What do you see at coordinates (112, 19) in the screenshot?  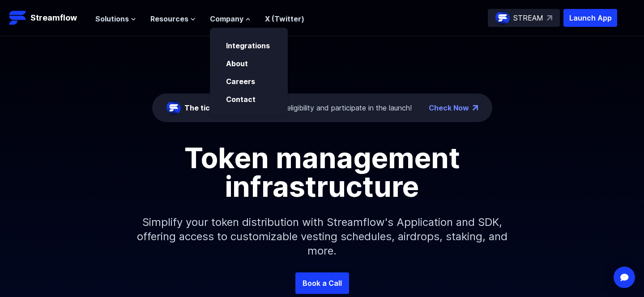 I see `span: Solutions` at bounding box center [112, 19].